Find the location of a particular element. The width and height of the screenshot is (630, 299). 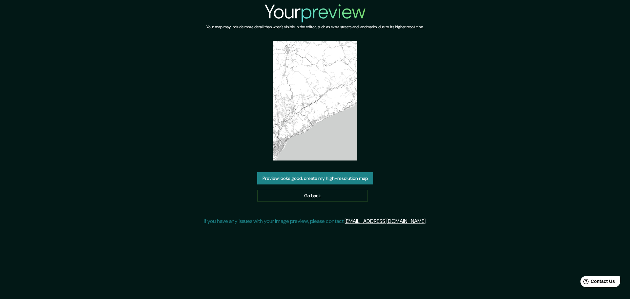

button: Preview looks good, create my high-resolution map is located at coordinates (315, 178).